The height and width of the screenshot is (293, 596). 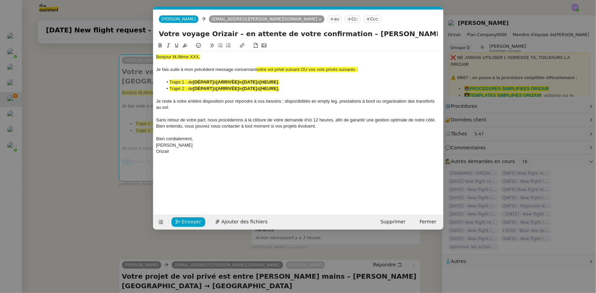 I want to click on span: votre vol privé suivant OU vos vols privés suivants :, so click(x=307, y=69).